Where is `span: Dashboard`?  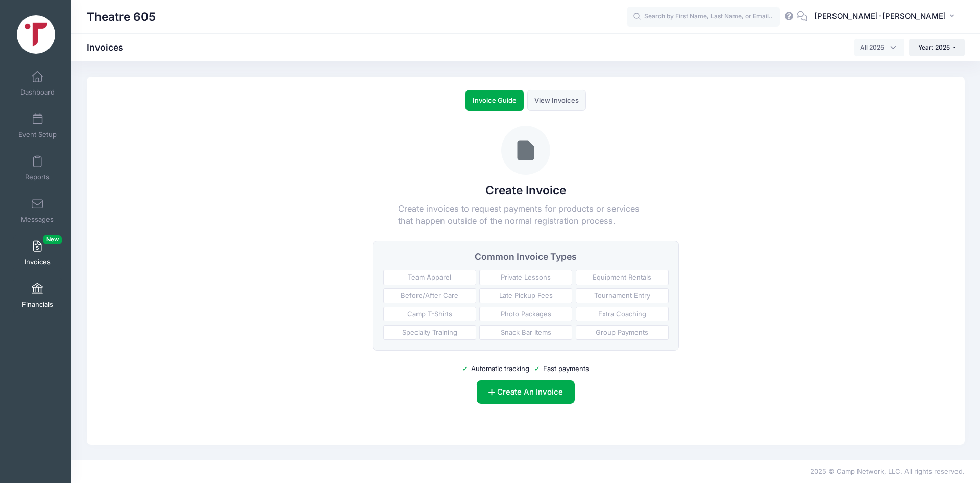 span: Dashboard is located at coordinates (38, 92).